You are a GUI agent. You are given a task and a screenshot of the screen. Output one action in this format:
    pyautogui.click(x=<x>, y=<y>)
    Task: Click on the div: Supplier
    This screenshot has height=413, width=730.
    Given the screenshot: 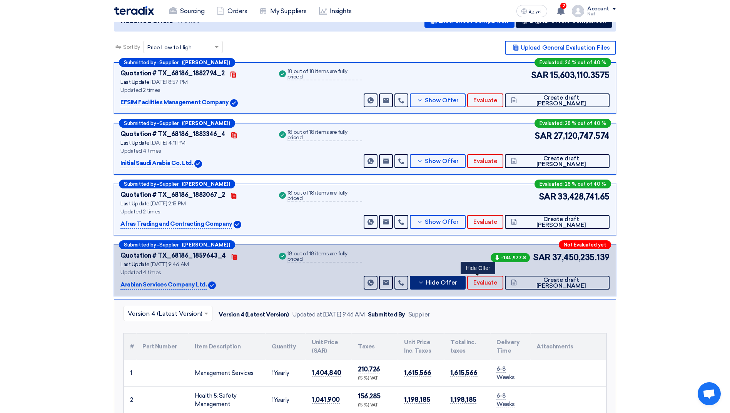 What is the action you would take?
    pyautogui.click(x=419, y=315)
    